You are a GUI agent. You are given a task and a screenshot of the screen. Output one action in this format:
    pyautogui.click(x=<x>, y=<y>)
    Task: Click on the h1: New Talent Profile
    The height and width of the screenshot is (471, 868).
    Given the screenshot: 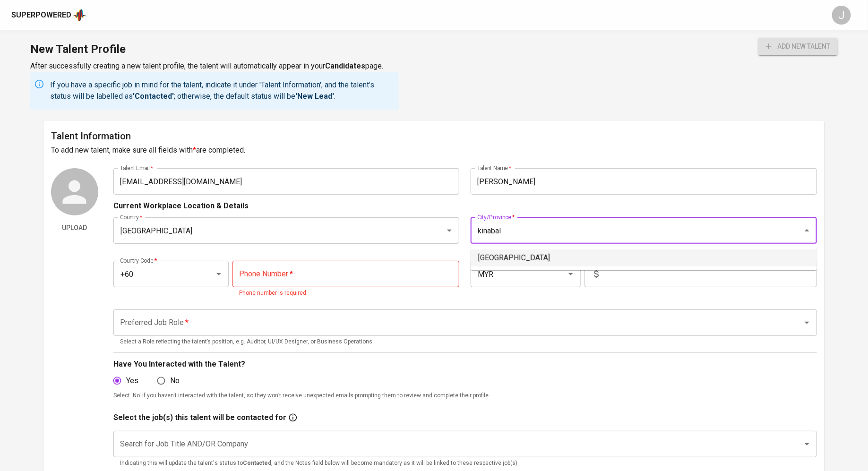 What is the action you would take?
    pyautogui.click(x=214, y=49)
    